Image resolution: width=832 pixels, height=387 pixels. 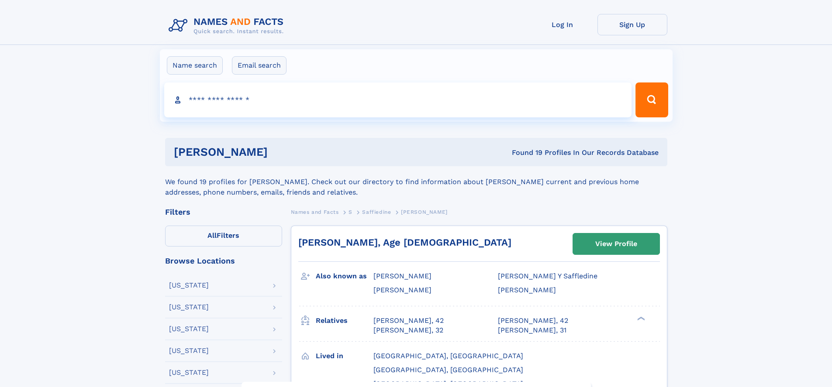 I want to click on div: Found 19 Profiles In Our Records Database, so click(x=524, y=153).